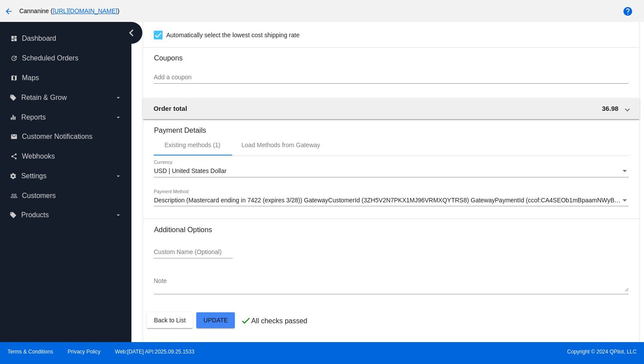 Image resolution: width=644 pixels, height=364 pixels. I want to click on span: Dashboard, so click(39, 38).